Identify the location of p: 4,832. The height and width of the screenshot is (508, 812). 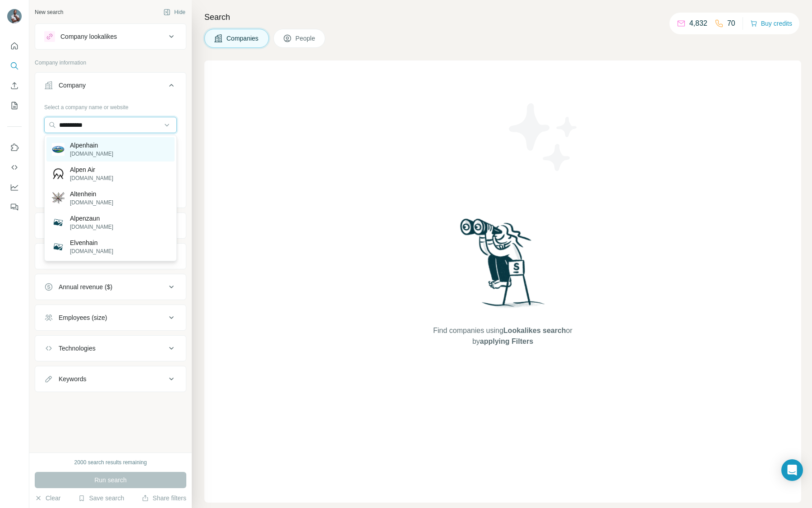
(698, 23).